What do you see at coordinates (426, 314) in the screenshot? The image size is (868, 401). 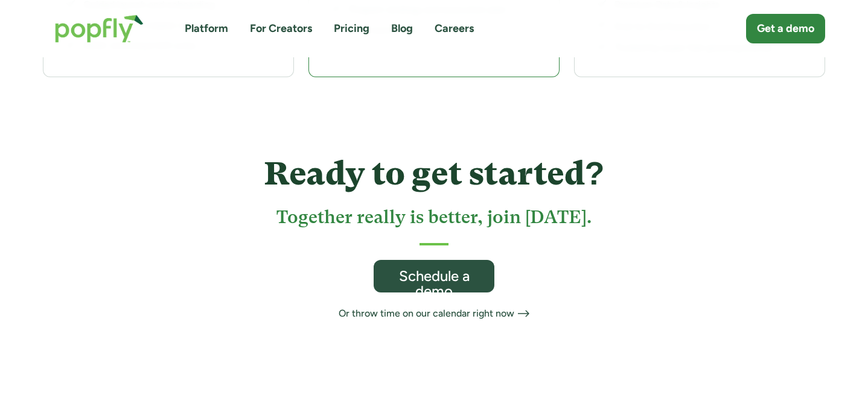 I see `div: Or throw time on our calendar right now` at bounding box center [426, 314].